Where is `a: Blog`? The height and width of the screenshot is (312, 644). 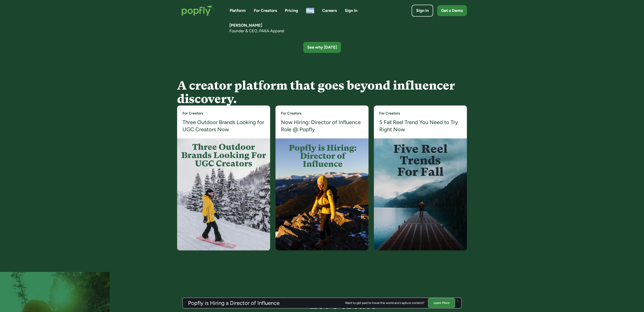 a: Blog is located at coordinates (310, 11).